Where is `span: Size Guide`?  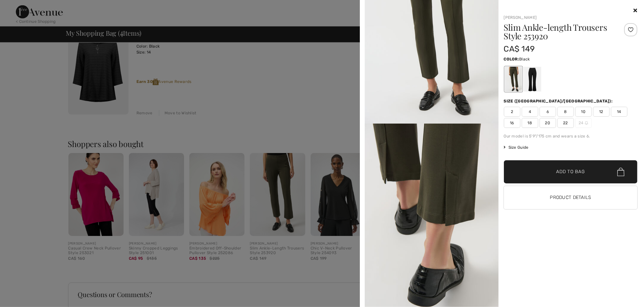 span: Size Guide is located at coordinates (516, 148).